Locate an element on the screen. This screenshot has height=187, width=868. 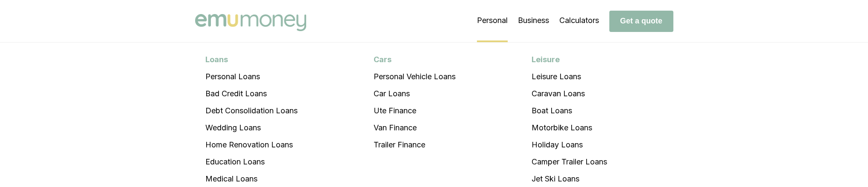
a: Boat Loans is located at coordinates (569, 111).